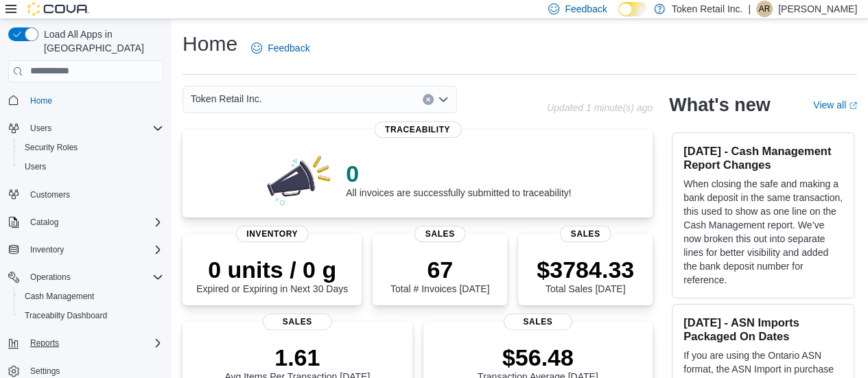  What do you see at coordinates (440, 269) in the screenshot?
I see `p: 67` at bounding box center [440, 269].